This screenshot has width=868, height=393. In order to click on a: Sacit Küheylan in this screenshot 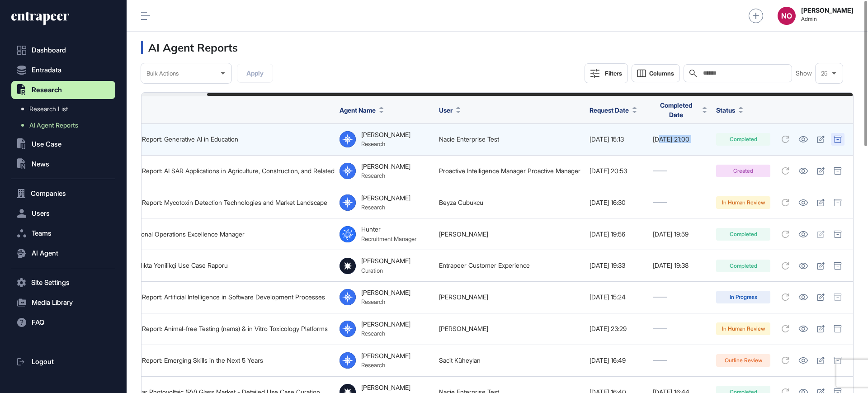, I will do `click(460, 360)`.